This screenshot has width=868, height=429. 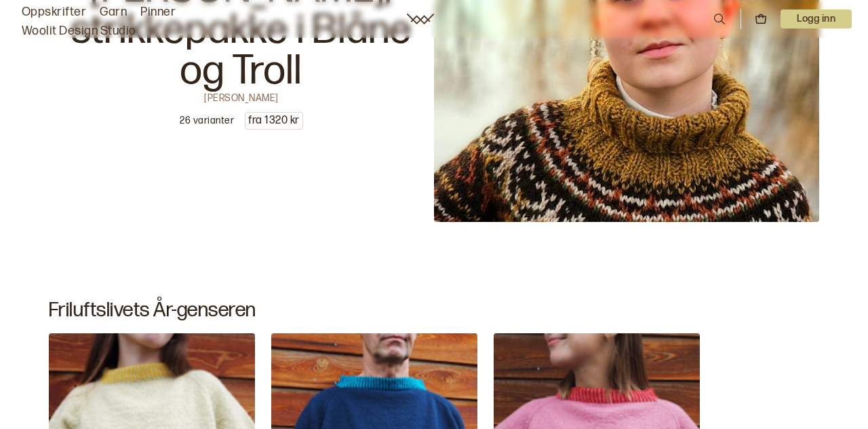 I want to click on a: Oppskrifter, so click(x=53, y=12).